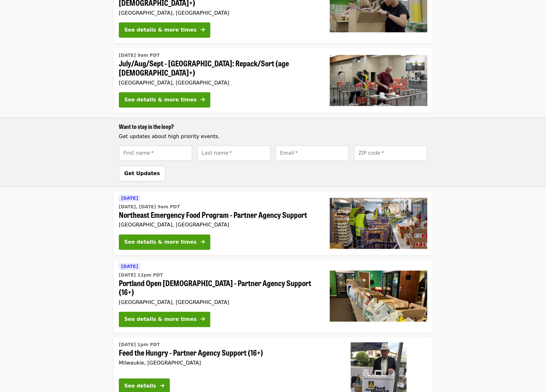 The width and height of the screenshot is (546, 392). I want to click on span: Get Updates, so click(142, 173).